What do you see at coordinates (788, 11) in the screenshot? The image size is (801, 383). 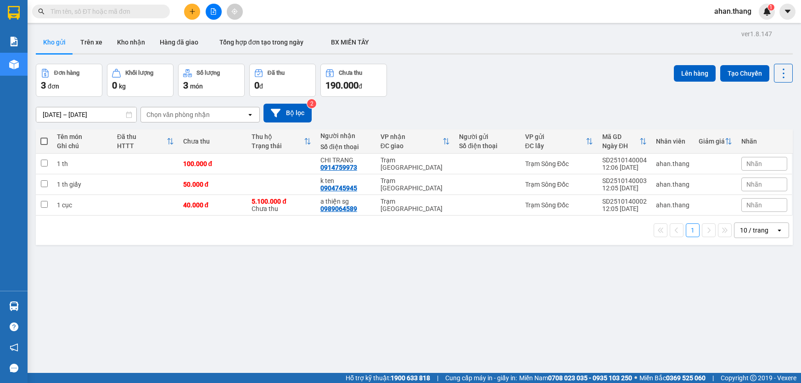 I see `span: caret-down` at bounding box center [788, 11].